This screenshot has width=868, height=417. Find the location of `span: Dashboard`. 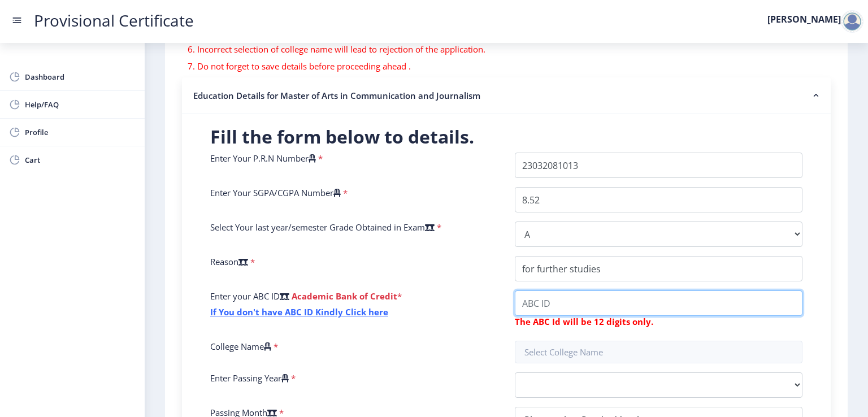

span: Dashboard is located at coordinates (80, 77).